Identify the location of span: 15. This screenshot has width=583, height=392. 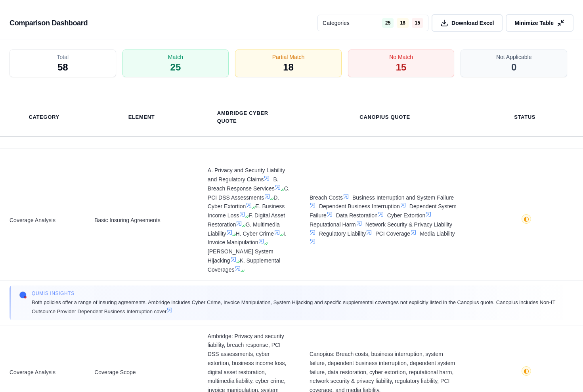
(401, 68).